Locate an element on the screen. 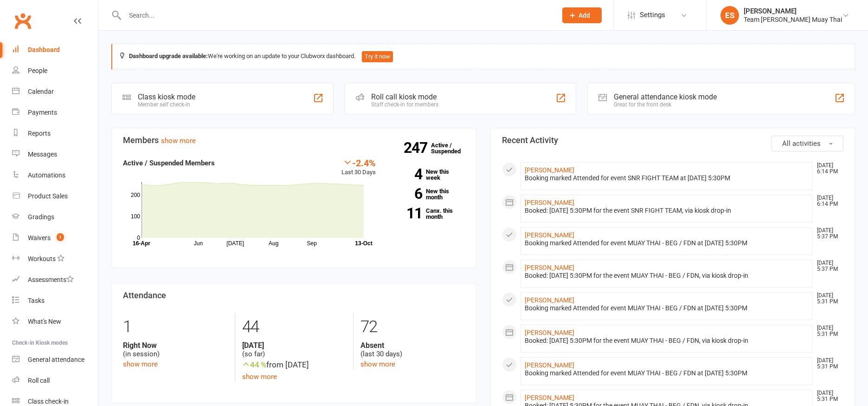 Image resolution: width=868 pixels, height=406 pixels. div: Class check-in is located at coordinates (48, 401).